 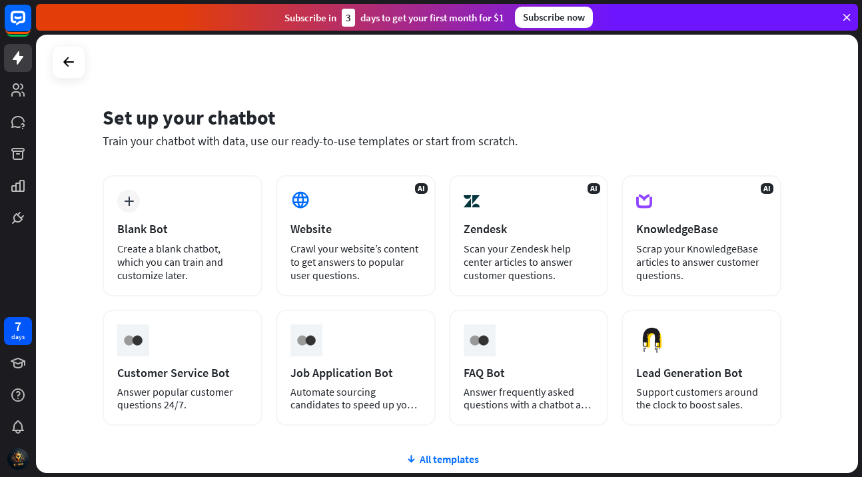 I want to click on div: Crawl your website’s content to get answers to popular user questions., so click(x=356, y=262).